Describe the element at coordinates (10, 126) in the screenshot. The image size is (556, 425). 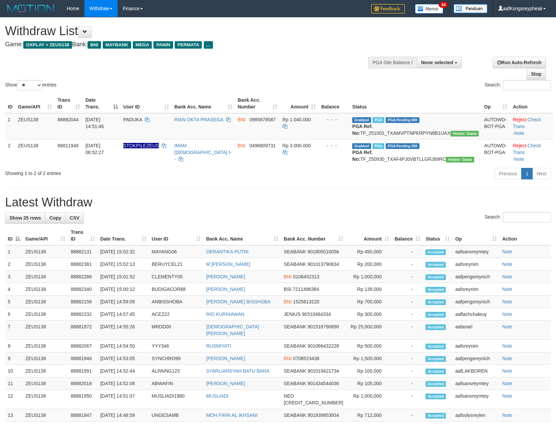
I see `td: 1` at that location.